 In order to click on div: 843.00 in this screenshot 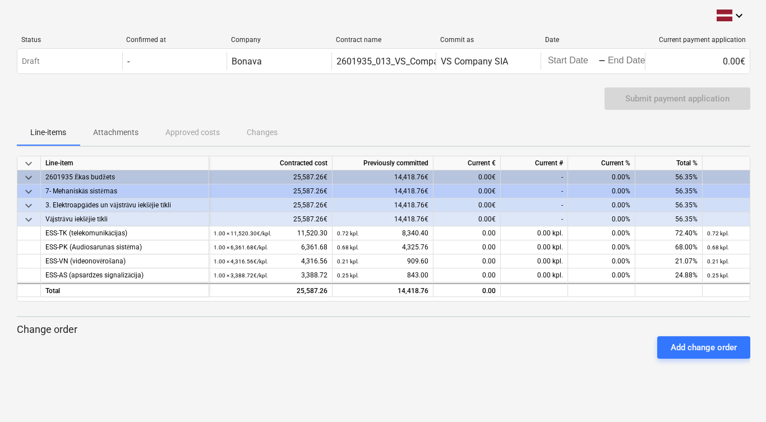, I will do `click(382, 275)`.